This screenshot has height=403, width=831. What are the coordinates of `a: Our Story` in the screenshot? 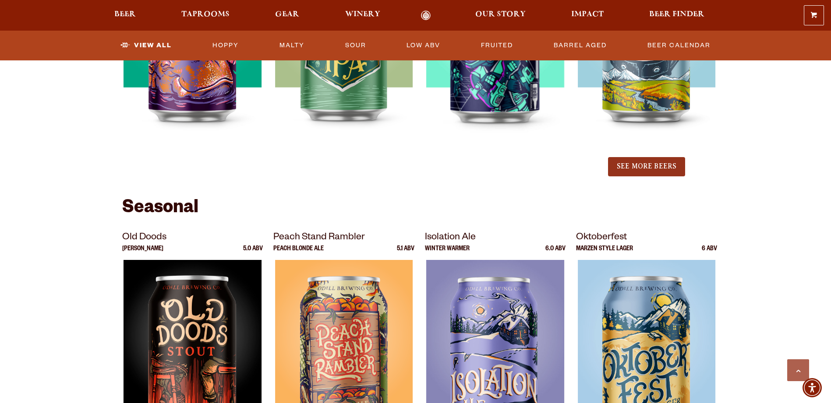 It's located at (500, 15).